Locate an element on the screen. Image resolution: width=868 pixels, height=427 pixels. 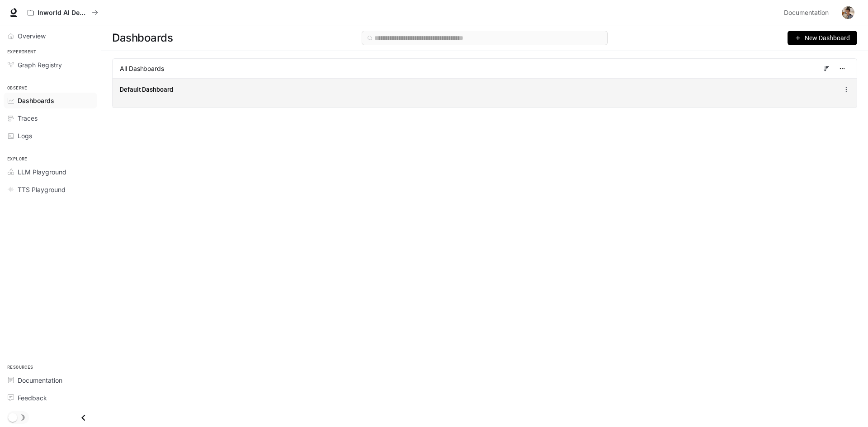
a: Traces is located at coordinates (50, 118).